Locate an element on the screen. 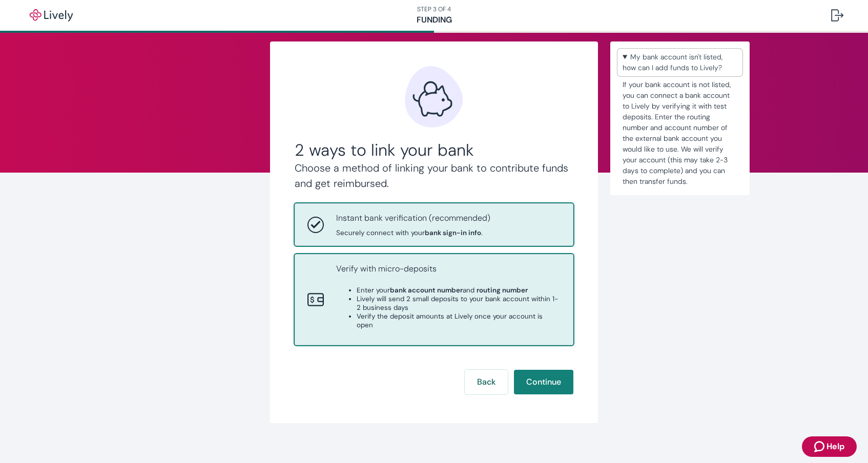 The width and height of the screenshot is (868, 463). li: Enter your and is located at coordinates (458, 290).